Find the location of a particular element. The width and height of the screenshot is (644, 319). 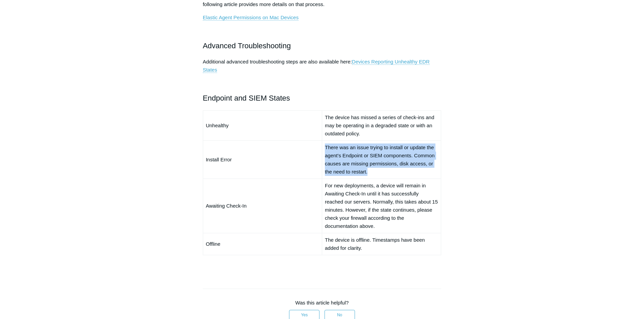

td: Unhealthy is located at coordinates (262, 125).